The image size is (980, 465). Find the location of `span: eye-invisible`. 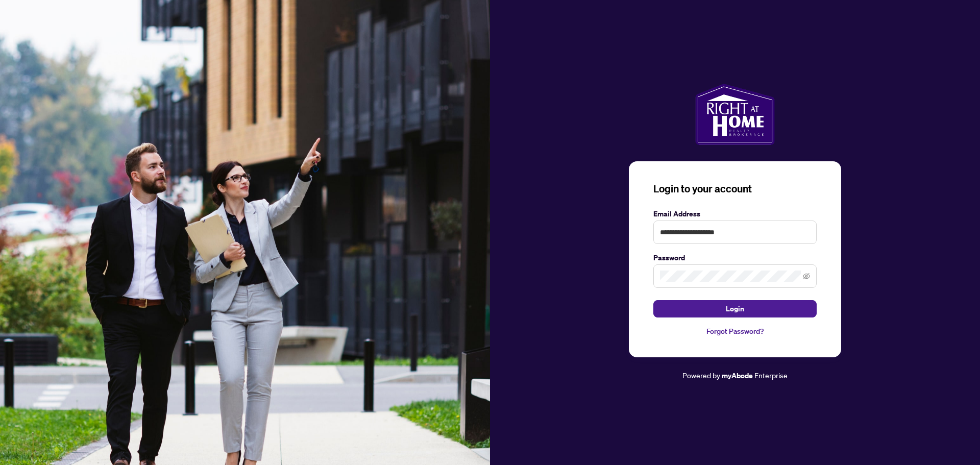

span: eye-invisible is located at coordinates (807, 276).